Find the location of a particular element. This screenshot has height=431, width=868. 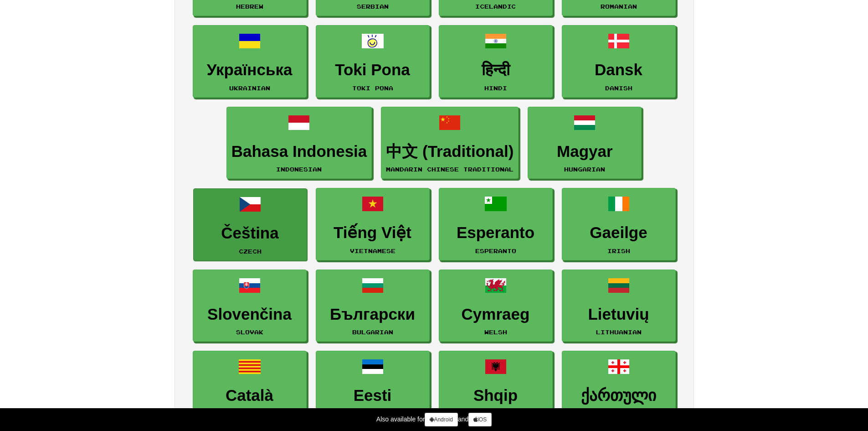

a: УкраїнськаUkrainian is located at coordinates (249, 61).